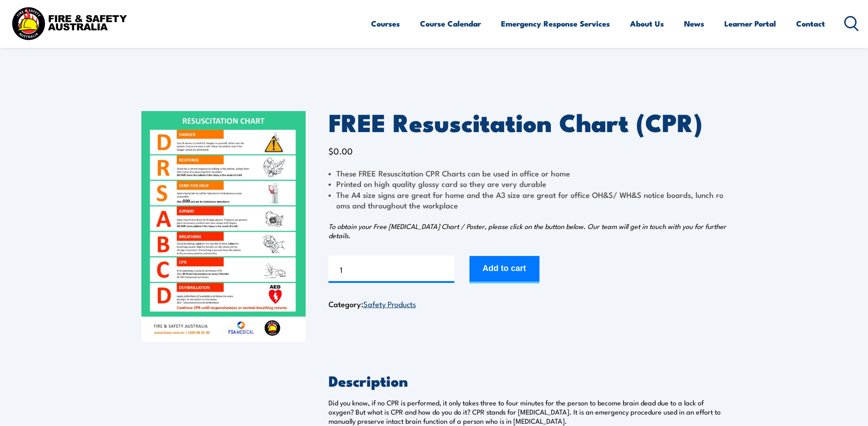 Image resolution: width=868 pixels, height=426 pixels. What do you see at coordinates (694, 23) in the screenshot?
I see `a: News` at bounding box center [694, 23].